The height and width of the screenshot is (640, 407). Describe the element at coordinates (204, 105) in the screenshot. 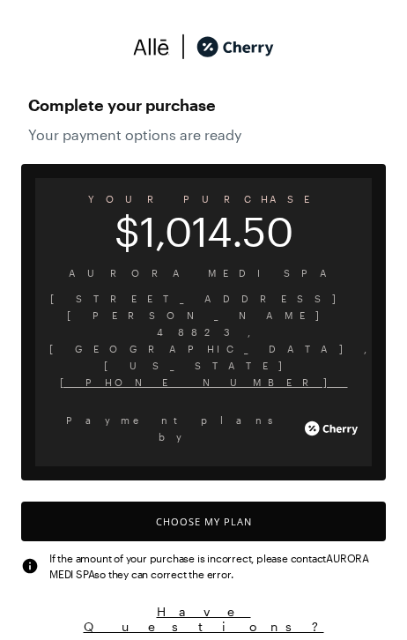

I see `span: Complete your purchase` at that location.